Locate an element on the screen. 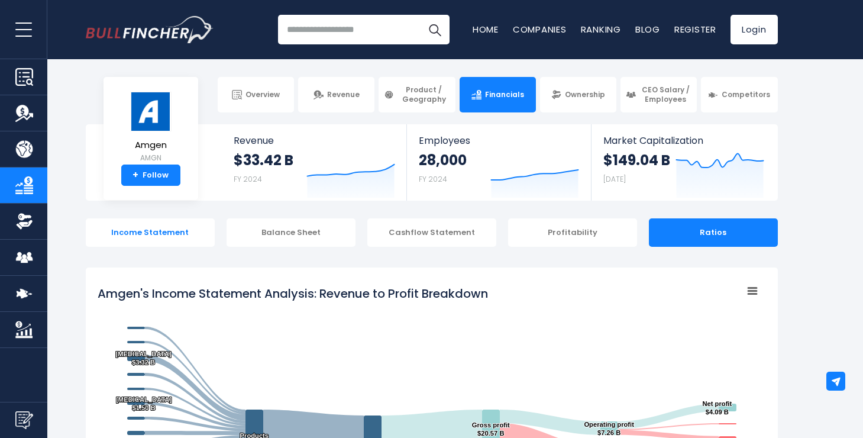 This screenshot has height=438, width=863. a: Blog is located at coordinates (648, 29).